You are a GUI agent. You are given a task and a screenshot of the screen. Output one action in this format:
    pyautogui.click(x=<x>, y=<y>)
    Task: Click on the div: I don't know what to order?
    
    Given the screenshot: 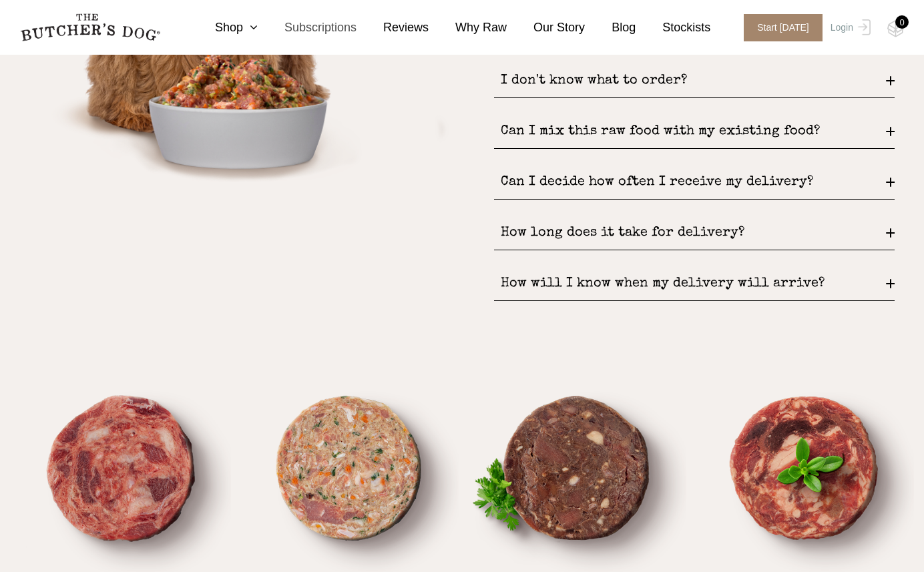 What is the action you would take?
    pyautogui.click(x=694, y=81)
    